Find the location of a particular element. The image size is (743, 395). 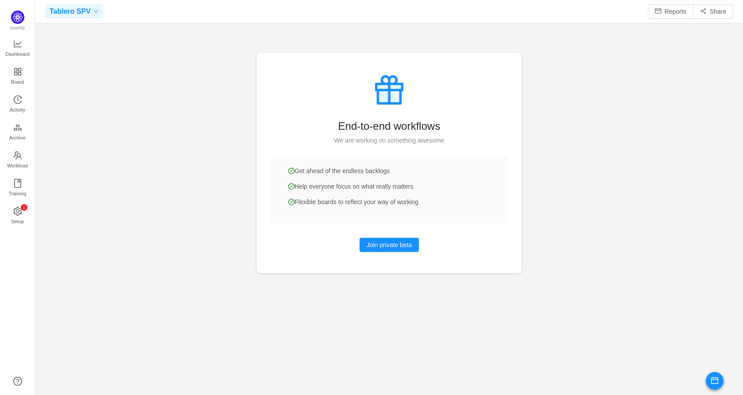

a: icon: question-circle is located at coordinates (18, 381).